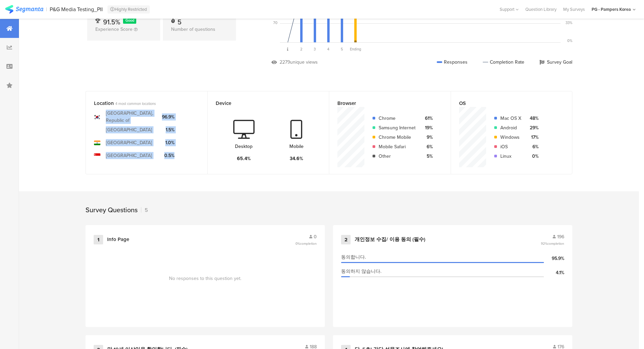 The image size is (644, 349). What do you see at coordinates (263, 103) in the screenshot?
I see `div: Device` at bounding box center [263, 103].